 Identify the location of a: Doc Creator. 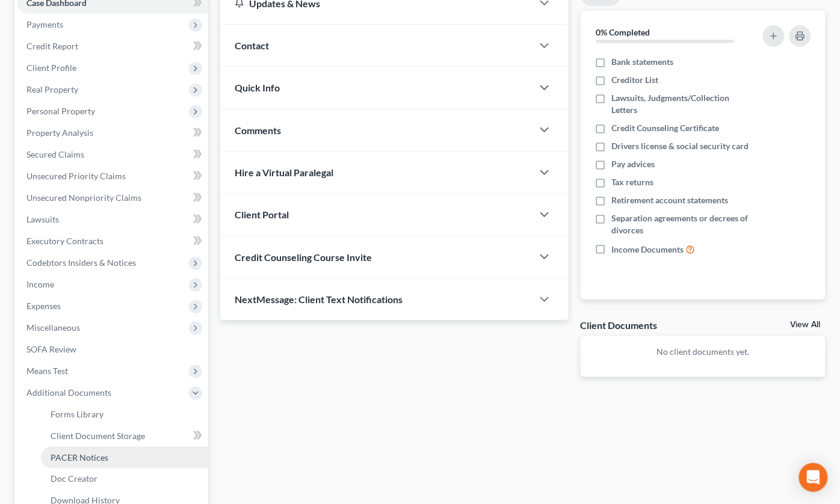
(124, 479).